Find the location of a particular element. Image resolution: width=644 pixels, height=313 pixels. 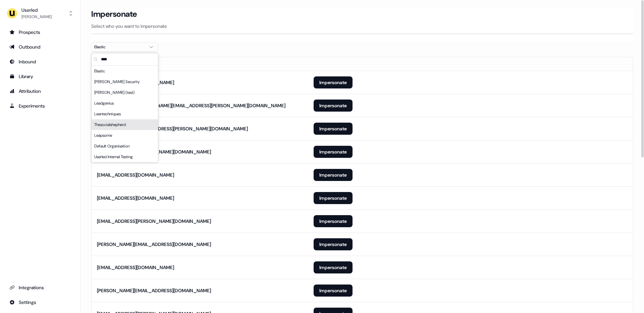

div: Inbound is located at coordinates (40, 62).